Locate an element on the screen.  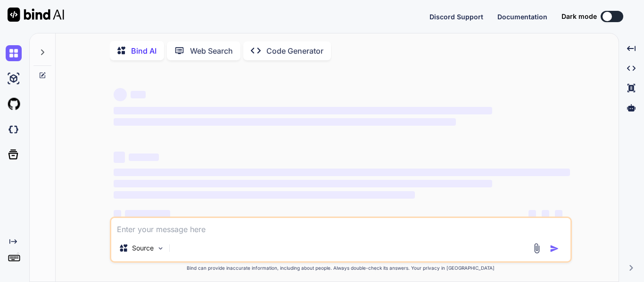
span: Documentation is located at coordinates (522, 16).